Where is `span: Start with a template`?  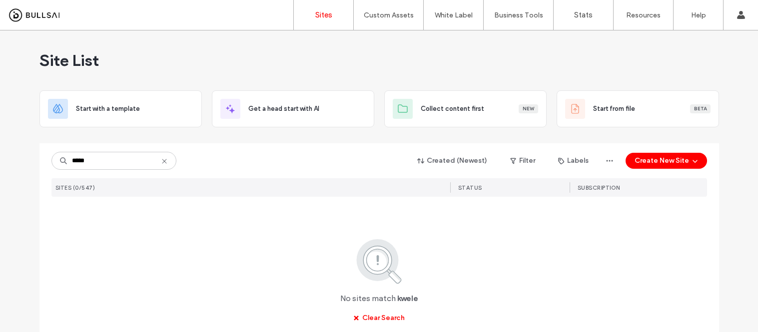 span: Start with a template is located at coordinates (108, 109).